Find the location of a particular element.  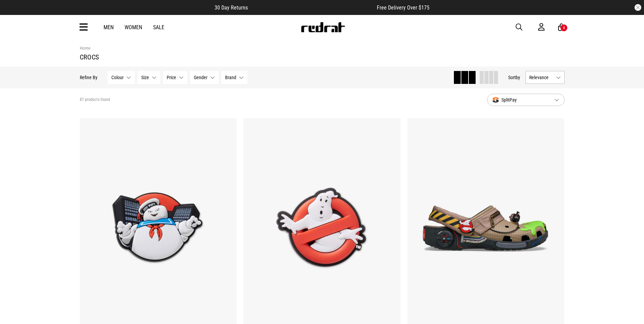

span: Price is located at coordinates (171, 78).